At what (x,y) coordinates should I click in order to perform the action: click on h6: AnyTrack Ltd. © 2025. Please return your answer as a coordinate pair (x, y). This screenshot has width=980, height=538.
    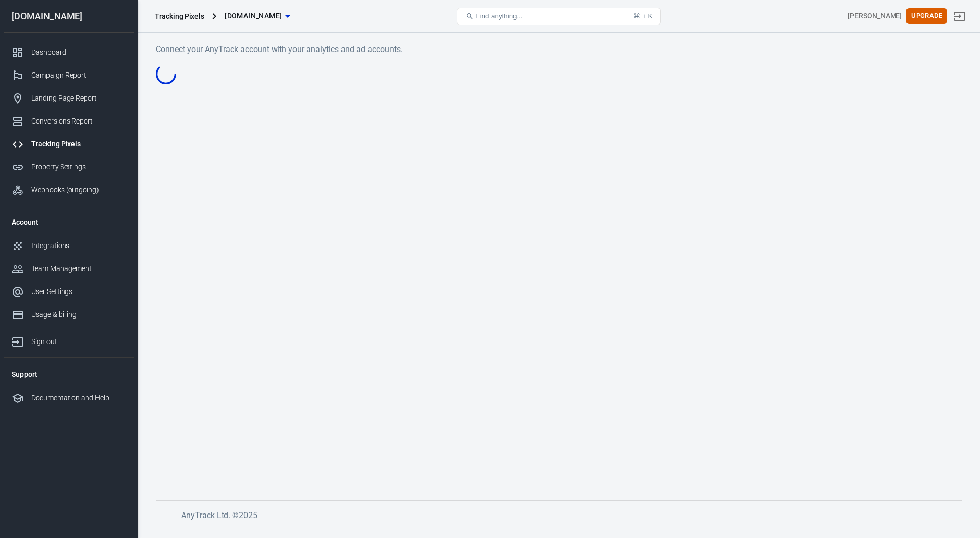
    Looking at the image, I should click on (564, 515).